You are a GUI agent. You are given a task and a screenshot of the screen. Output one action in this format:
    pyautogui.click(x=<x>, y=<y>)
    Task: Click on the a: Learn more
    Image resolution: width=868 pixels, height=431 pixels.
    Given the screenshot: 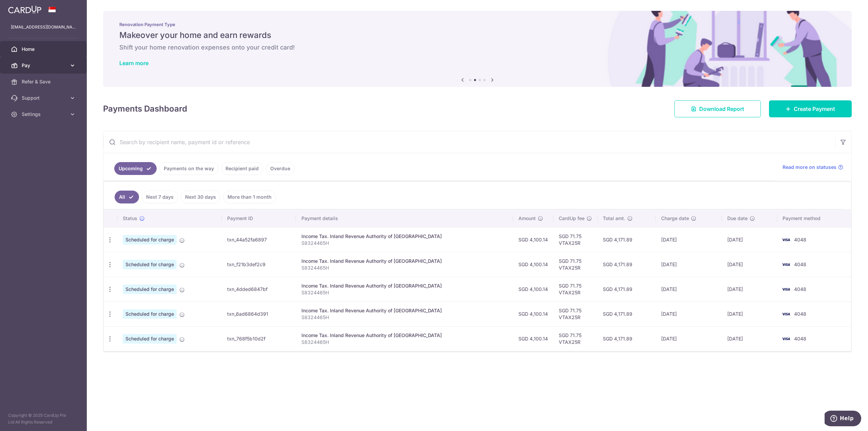 What is the action you would take?
    pyautogui.click(x=134, y=63)
    